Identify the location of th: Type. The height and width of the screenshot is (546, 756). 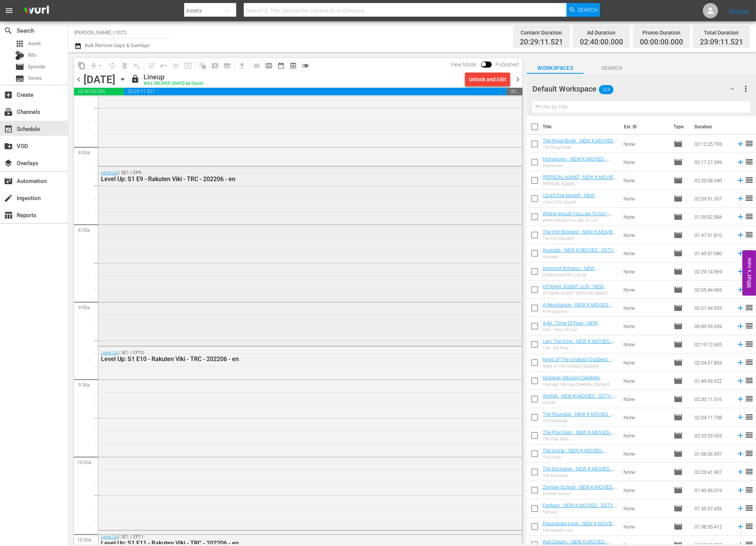
(679, 127).